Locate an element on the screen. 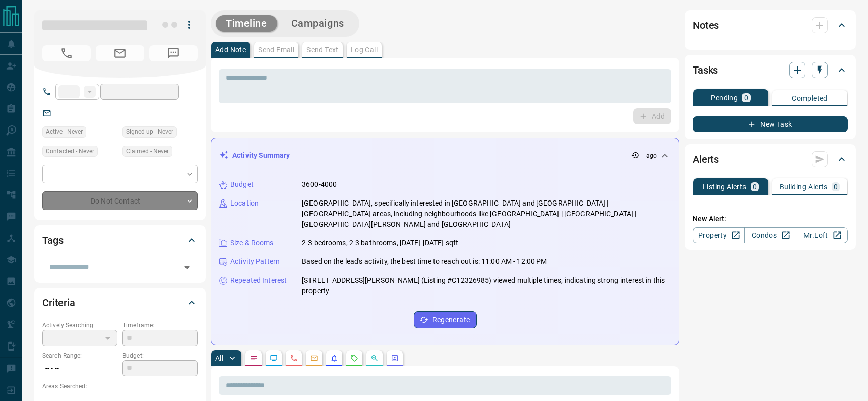  a: Mr.Loft is located at coordinates (821, 235).